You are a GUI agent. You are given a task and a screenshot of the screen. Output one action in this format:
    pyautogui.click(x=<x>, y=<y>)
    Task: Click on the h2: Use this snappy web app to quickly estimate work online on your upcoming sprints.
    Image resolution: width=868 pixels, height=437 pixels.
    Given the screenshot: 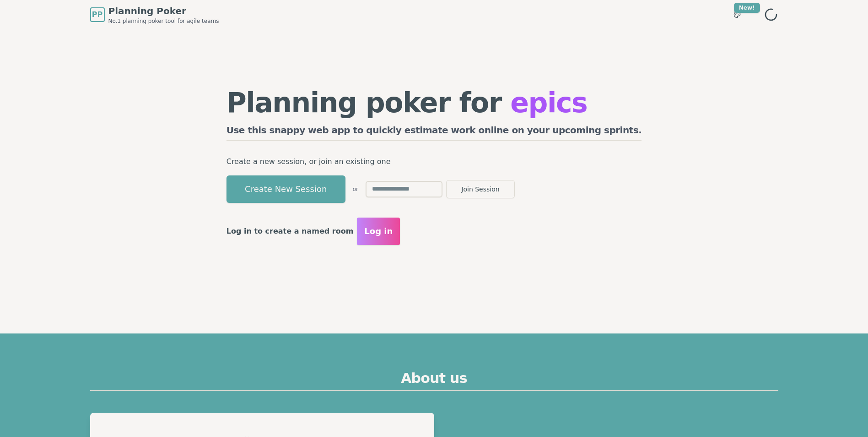 What is the action you would take?
    pyautogui.click(x=434, y=132)
    